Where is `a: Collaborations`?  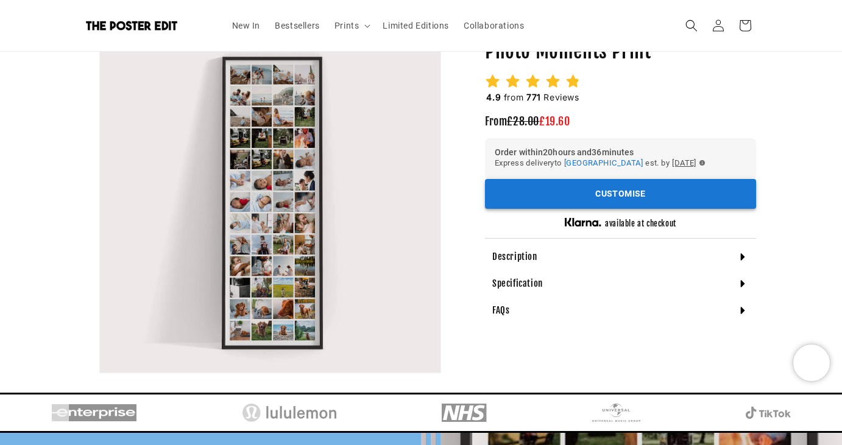
a: Collaborations is located at coordinates (493, 26).